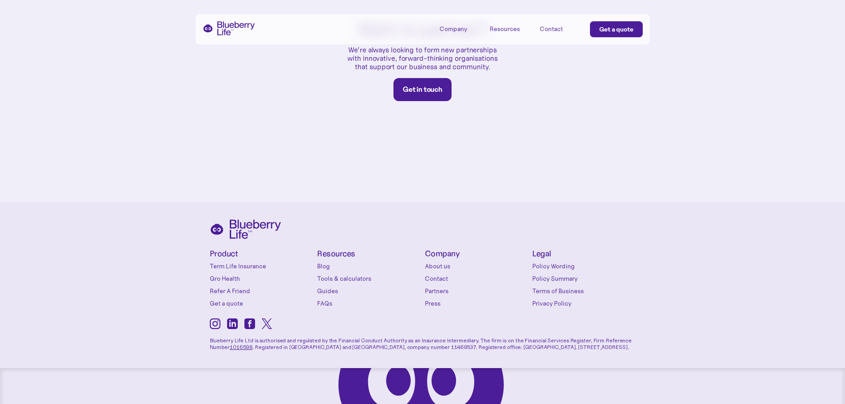  Describe the element at coordinates (261, 266) in the screenshot. I see `a: Term Life Insurance` at that location.